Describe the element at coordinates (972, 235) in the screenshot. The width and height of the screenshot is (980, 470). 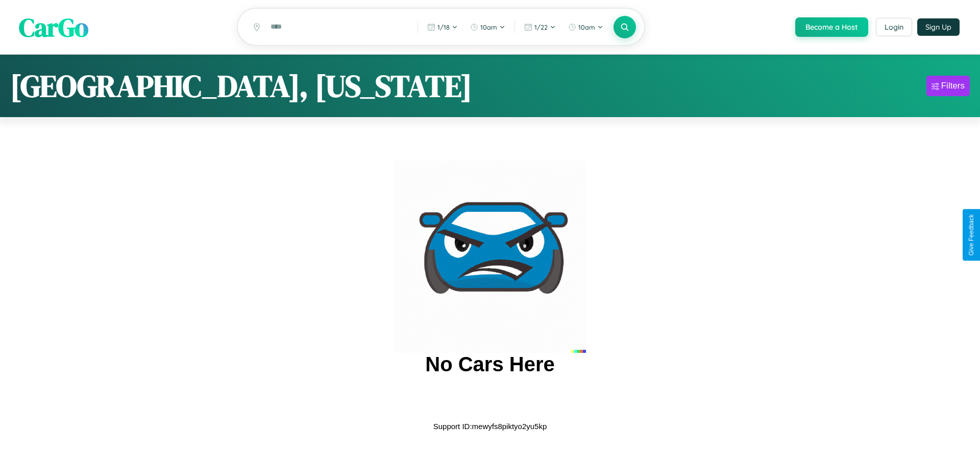
I see `div: Give Feedback` at that location.